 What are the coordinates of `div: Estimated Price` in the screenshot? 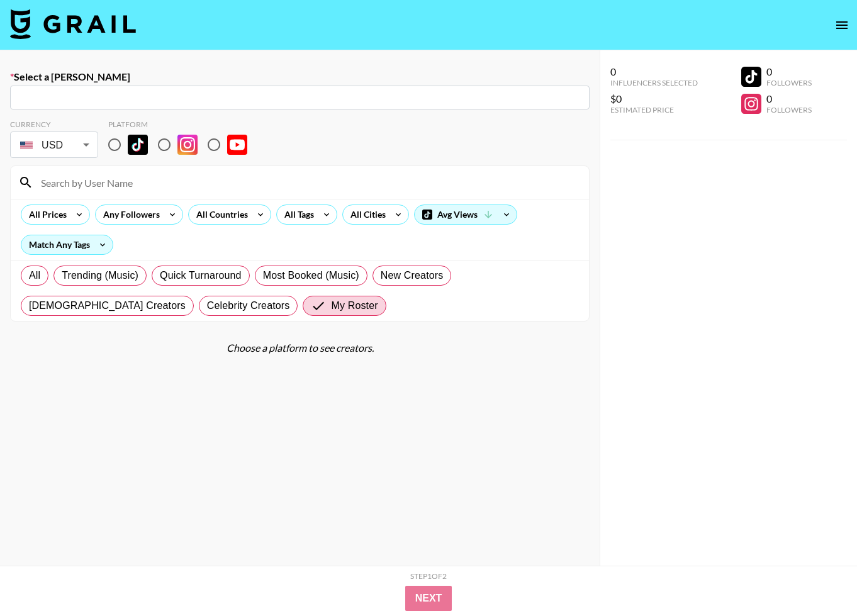 It's located at (654, 109).